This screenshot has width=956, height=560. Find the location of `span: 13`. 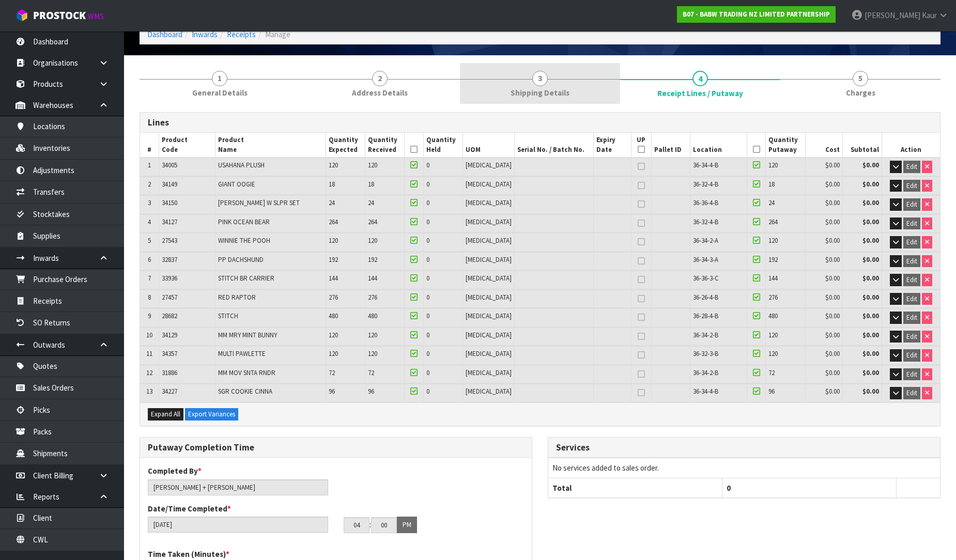

span: 13 is located at coordinates (149, 391).